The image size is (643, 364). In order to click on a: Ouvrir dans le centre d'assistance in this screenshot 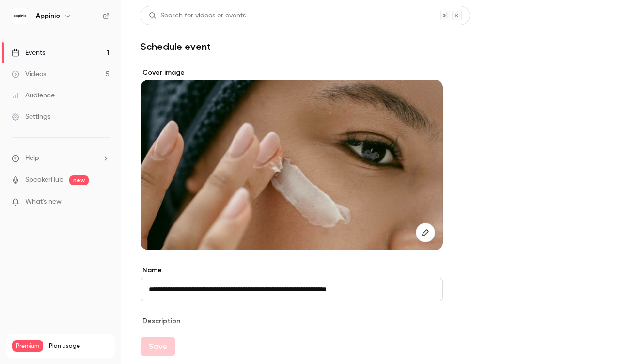, I will do `click(167, 330)`.